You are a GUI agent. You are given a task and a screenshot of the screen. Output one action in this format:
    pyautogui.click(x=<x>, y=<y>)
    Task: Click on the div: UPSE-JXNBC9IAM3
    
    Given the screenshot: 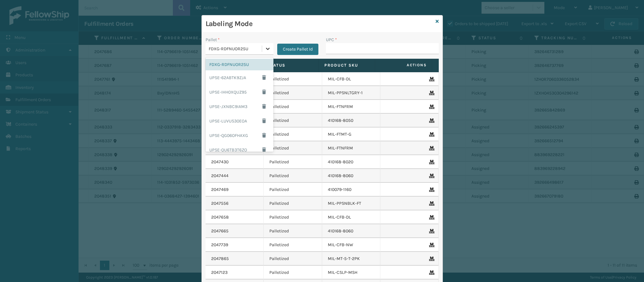 What is the action you would take?
    pyautogui.click(x=239, y=106)
    